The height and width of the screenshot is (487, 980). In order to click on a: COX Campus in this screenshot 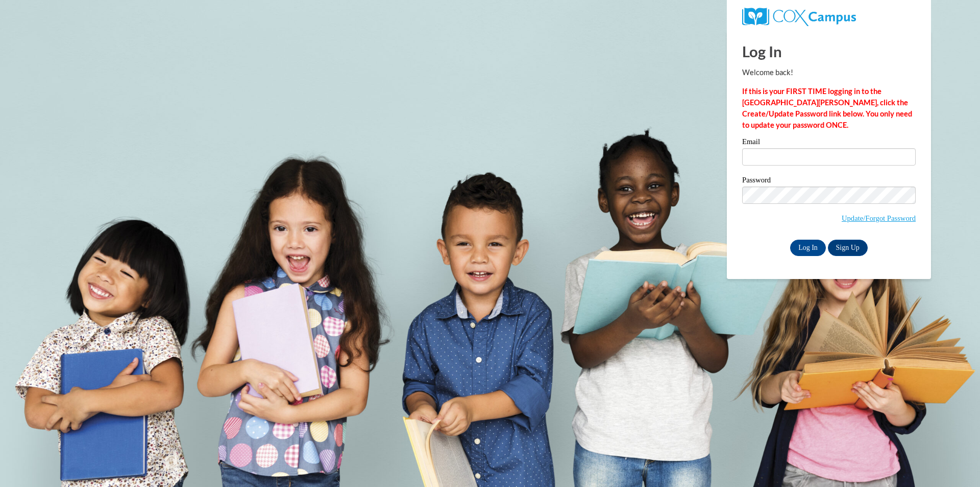, I will do `click(799, 16)`.